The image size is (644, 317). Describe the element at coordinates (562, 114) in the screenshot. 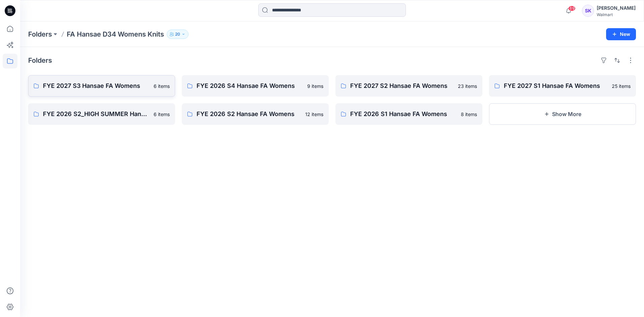

I see `button: Show More` at that location.